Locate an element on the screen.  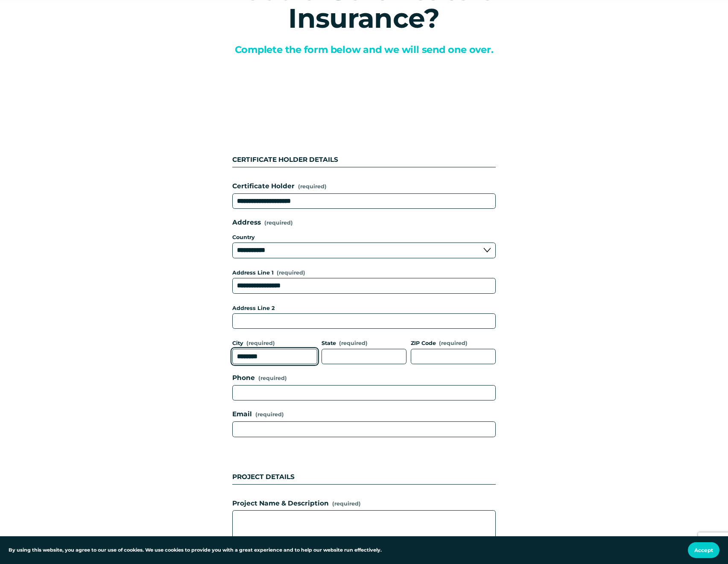
input: Address Line 1 is located at coordinates (364, 285).